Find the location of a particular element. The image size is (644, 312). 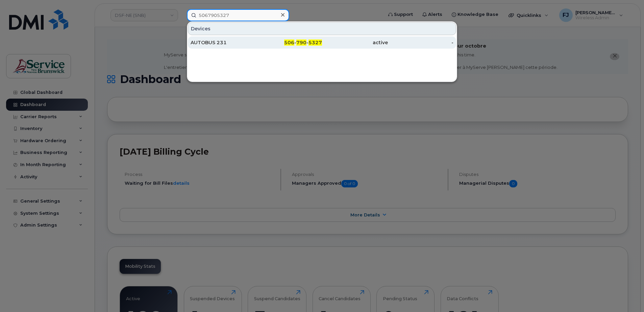

span: 506 is located at coordinates (289, 43).